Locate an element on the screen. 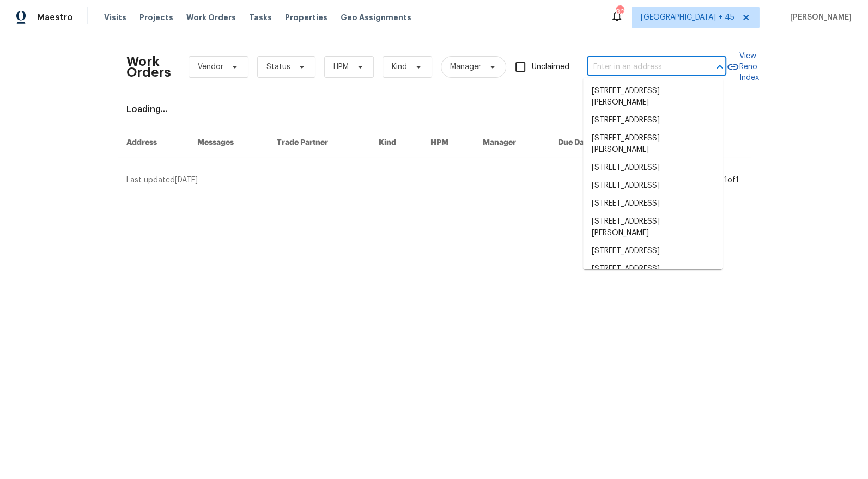  span: Vendor is located at coordinates (210, 67).